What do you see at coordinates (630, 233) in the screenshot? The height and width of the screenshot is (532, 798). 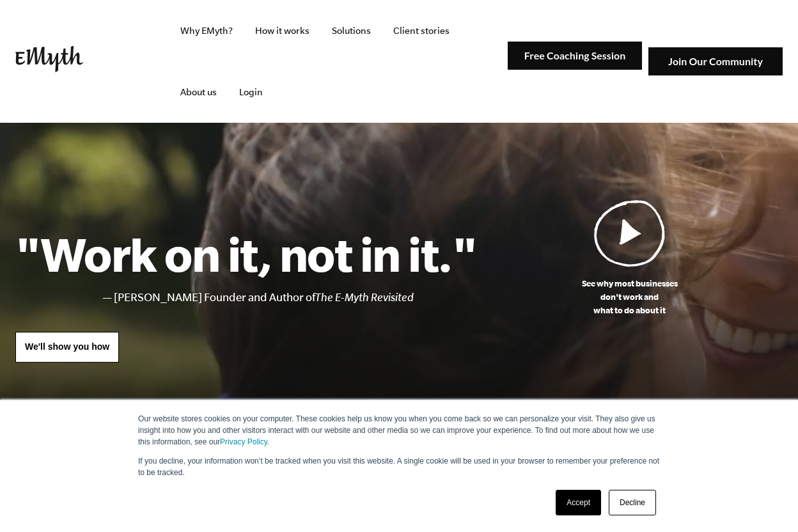 I see `img: Play Video` at bounding box center [630, 233].